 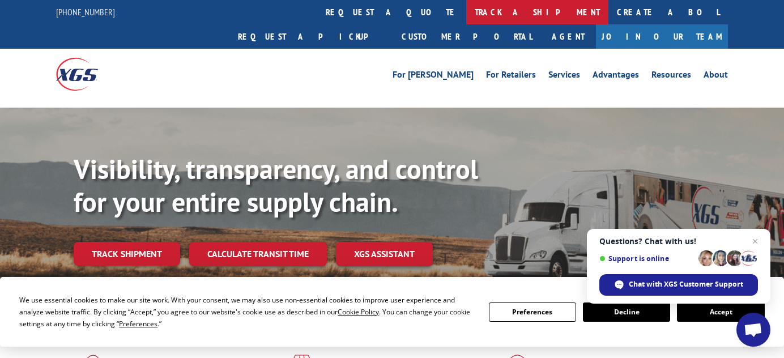 I want to click on a: Resources, so click(x=671, y=76).